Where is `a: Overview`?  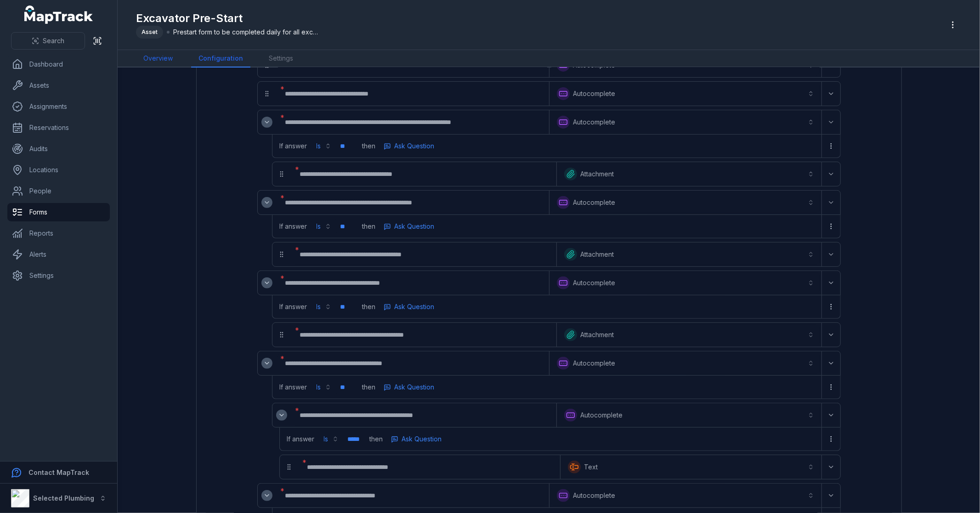
a: Overview is located at coordinates (158, 59).